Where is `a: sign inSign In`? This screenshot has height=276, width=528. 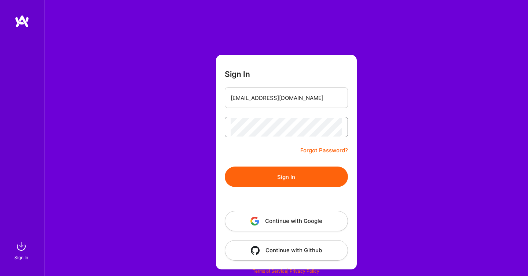 a: sign inSign In is located at coordinates (22, 250).